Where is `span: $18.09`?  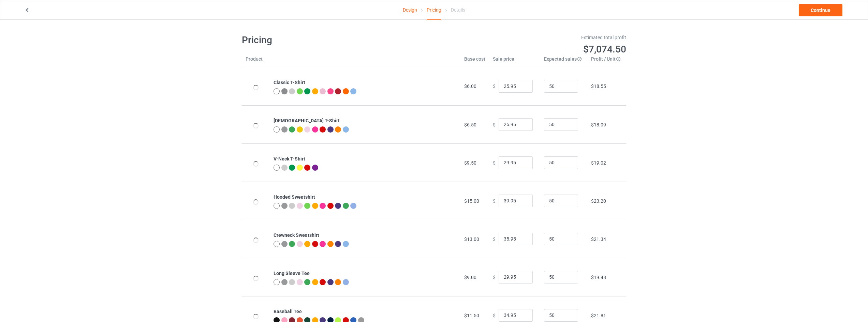
span: $18.09 is located at coordinates (598, 124).